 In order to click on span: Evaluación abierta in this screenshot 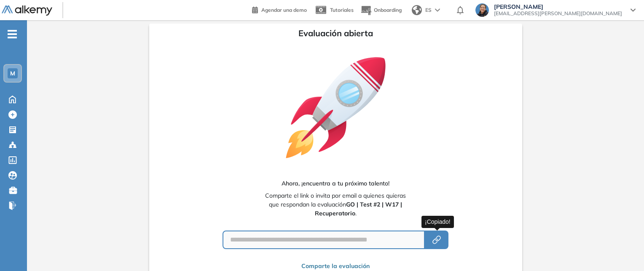, I will do `click(335, 33)`.